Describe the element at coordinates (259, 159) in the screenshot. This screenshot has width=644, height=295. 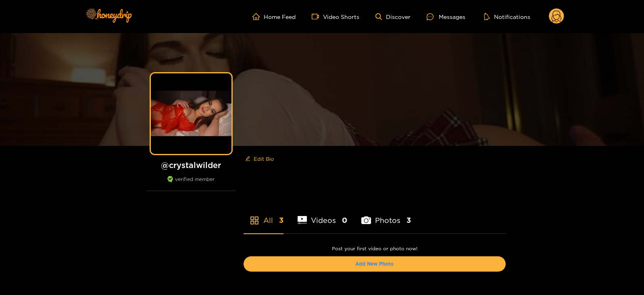
I see `button: editEdit Bio` at that location.